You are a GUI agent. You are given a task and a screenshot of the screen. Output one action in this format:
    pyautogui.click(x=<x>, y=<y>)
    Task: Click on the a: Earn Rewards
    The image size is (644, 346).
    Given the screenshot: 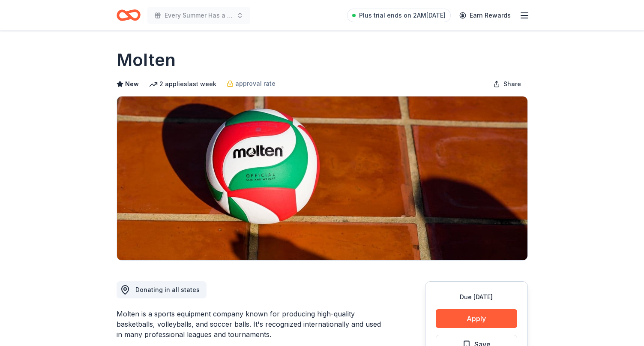 What is the action you would take?
    pyautogui.click(x=485, y=16)
    